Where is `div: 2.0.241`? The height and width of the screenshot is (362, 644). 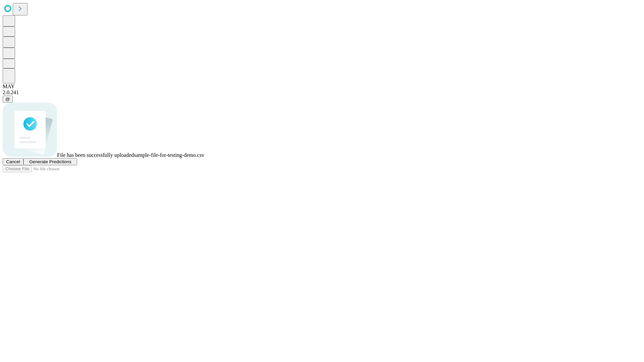 div: 2.0.241 is located at coordinates (322, 92).